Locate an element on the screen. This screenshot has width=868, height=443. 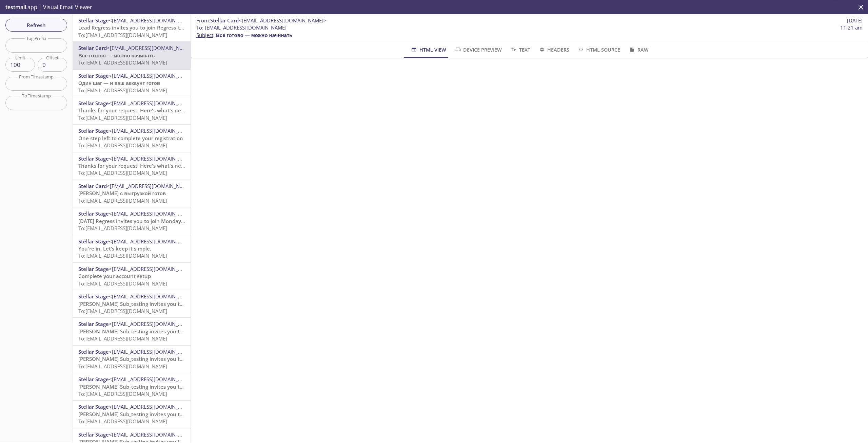
span: HTML Source is located at coordinates (599, 50).